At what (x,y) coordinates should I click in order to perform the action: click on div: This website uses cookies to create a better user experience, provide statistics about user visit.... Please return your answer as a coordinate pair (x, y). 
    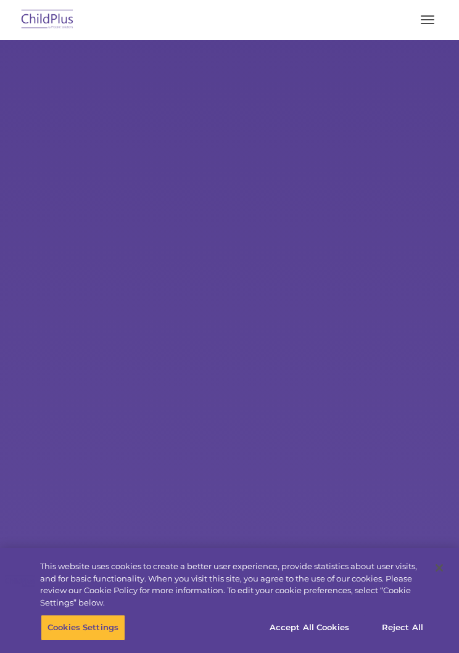
    Looking at the image, I should click on (233, 585).